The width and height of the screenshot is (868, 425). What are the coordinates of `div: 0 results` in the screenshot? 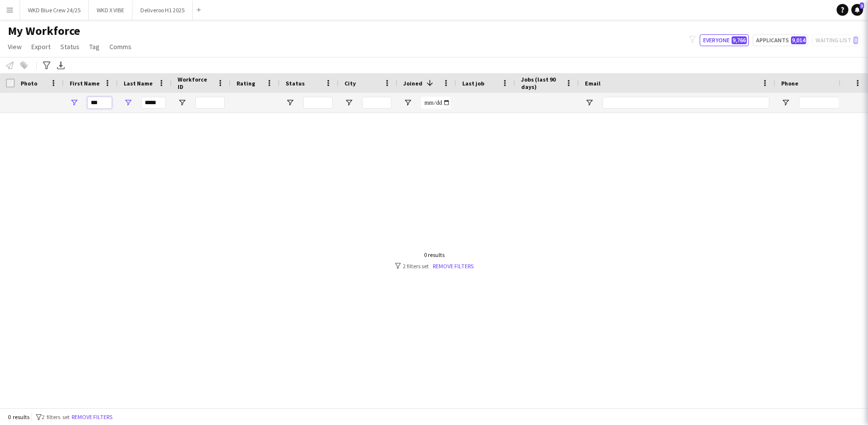 It's located at (434, 254).